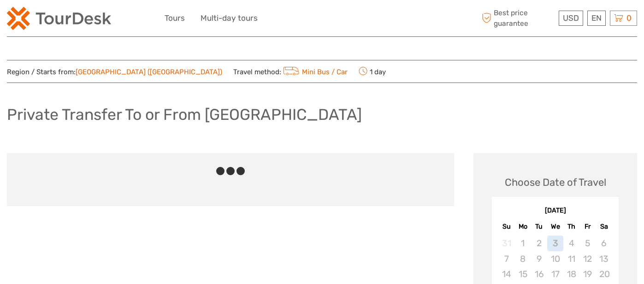  What do you see at coordinates (587, 226) in the screenshot?
I see `div: Fr` at bounding box center [587, 226].